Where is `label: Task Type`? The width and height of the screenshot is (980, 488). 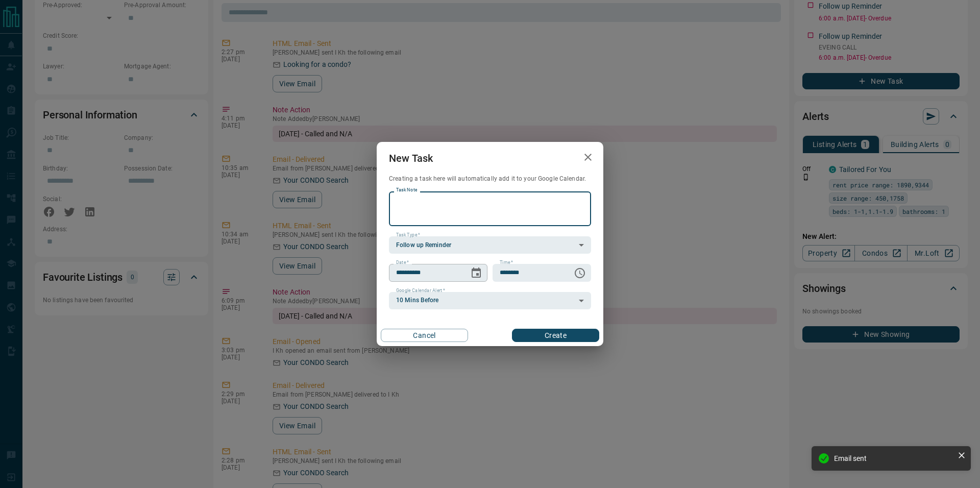 label: Task Type is located at coordinates (407, 235).